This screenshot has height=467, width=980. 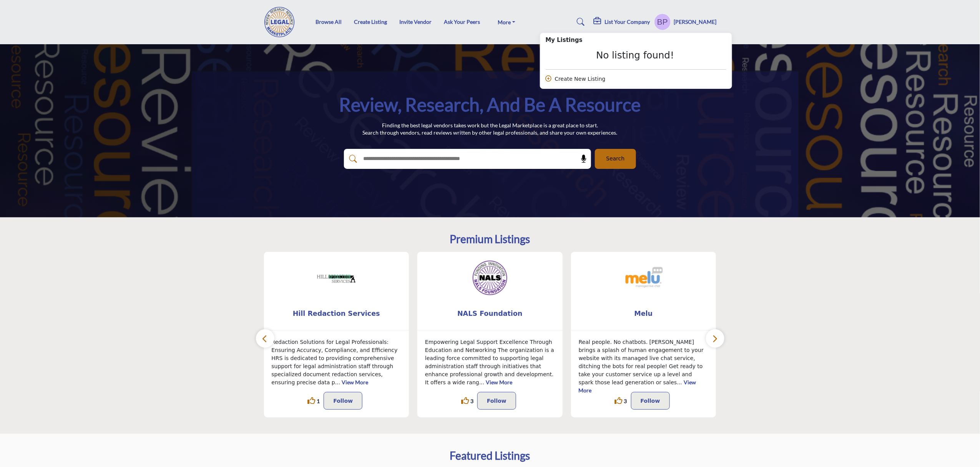 What do you see at coordinates (462, 21) in the screenshot?
I see `a: Ask Your Peers` at bounding box center [462, 21].